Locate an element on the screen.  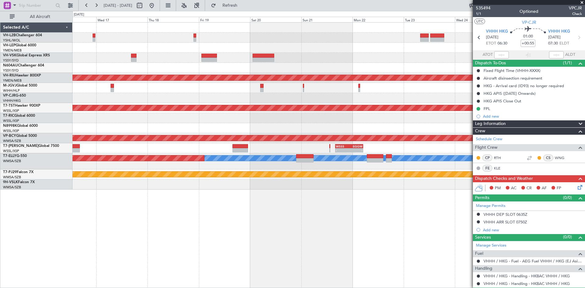
span: ETOT is located at coordinates (491, 44).